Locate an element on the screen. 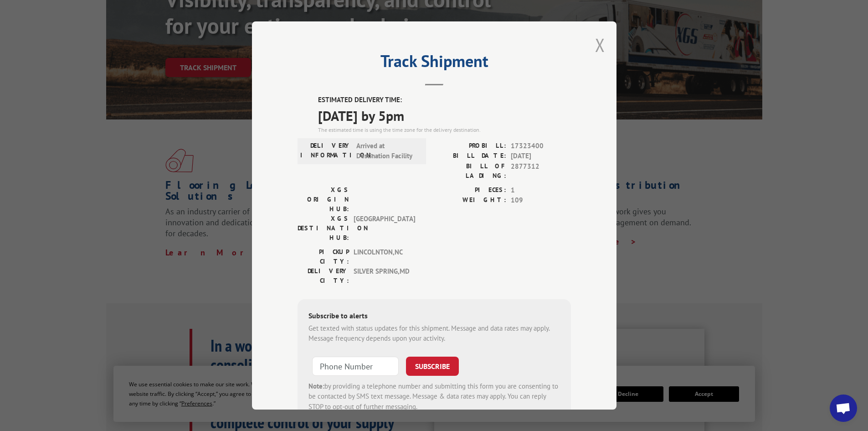 This screenshot has width=868, height=431. label: BILL OF LADING: is located at coordinates (470, 171).